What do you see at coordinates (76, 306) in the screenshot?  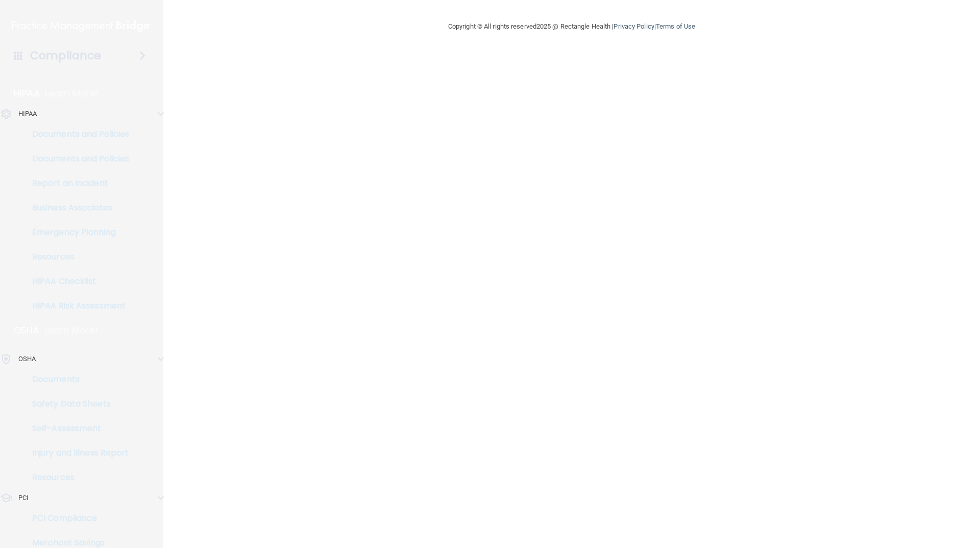 I see `p: HIPAA Risk Assessment` at bounding box center [76, 306].